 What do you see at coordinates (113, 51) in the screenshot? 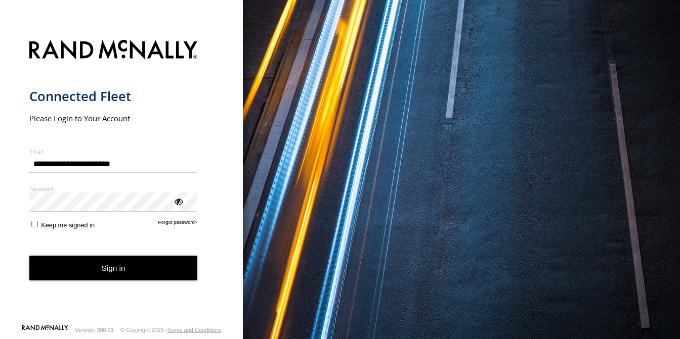
I see `img: Rand McNally` at bounding box center [113, 51].